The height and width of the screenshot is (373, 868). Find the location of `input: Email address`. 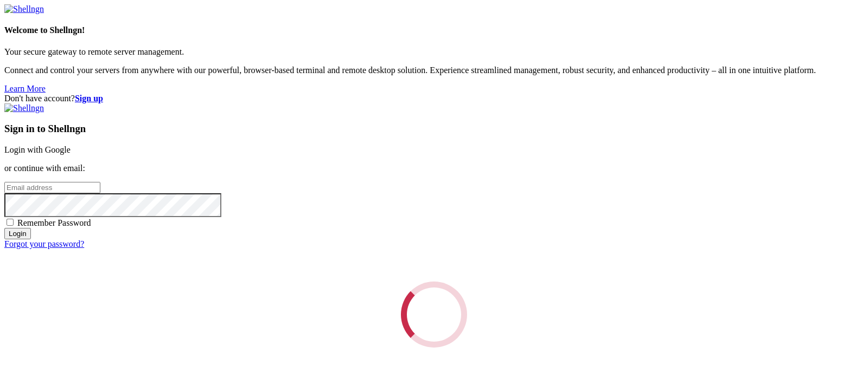

input: Email address is located at coordinates (52, 187).